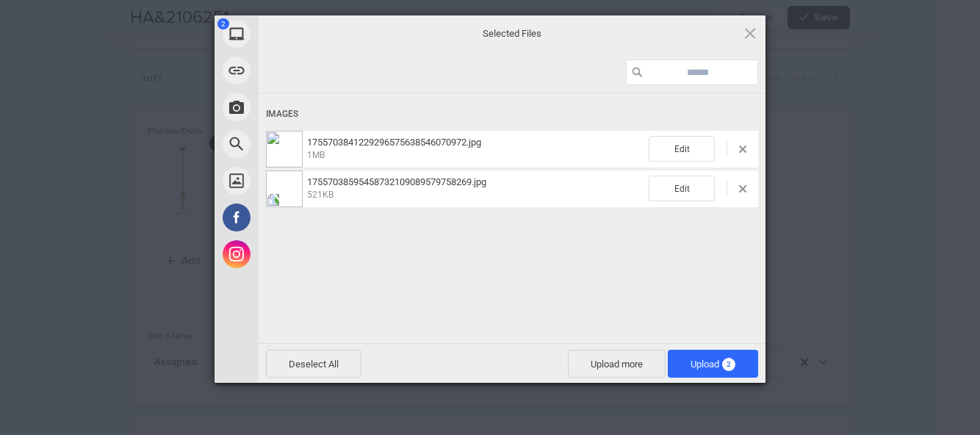 Image resolution: width=980 pixels, height=435 pixels. I want to click on span: Deselect All, so click(313, 363).